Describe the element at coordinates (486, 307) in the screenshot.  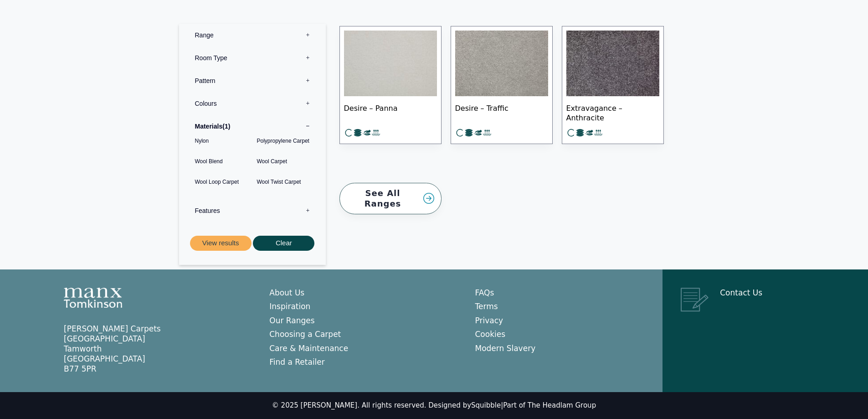
I see `a: Terms` at that location.